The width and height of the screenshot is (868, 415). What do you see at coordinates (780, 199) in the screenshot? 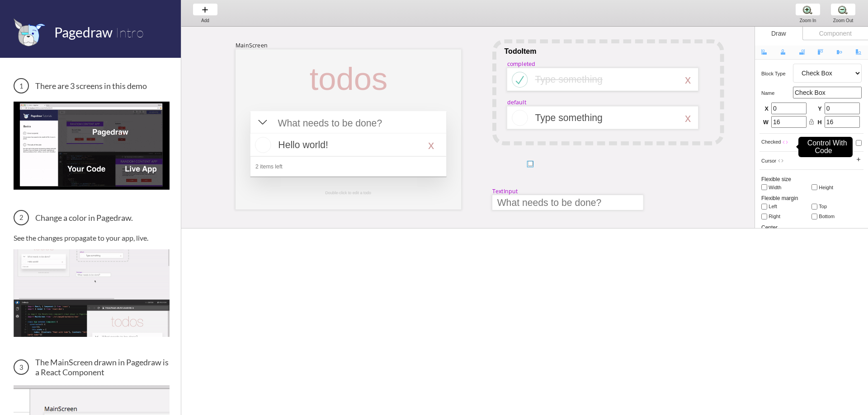
I see `span: Flexible margin` at bounding box center [780, 199].